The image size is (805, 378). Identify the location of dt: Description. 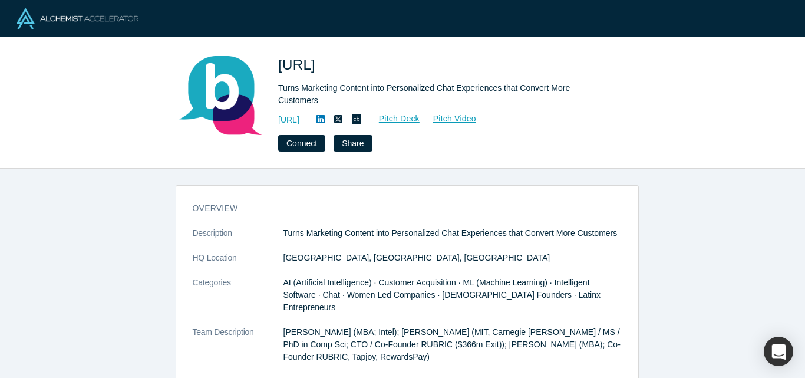
(238, 239).